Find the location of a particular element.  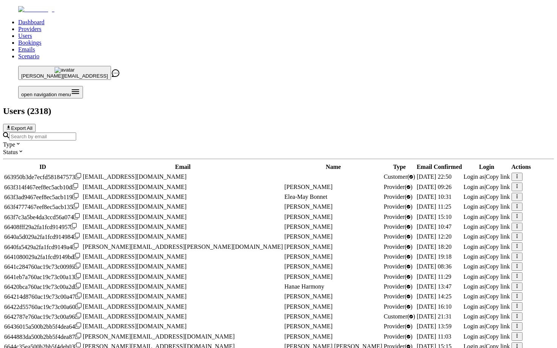

a: Users is located at coordinates (25, 36).